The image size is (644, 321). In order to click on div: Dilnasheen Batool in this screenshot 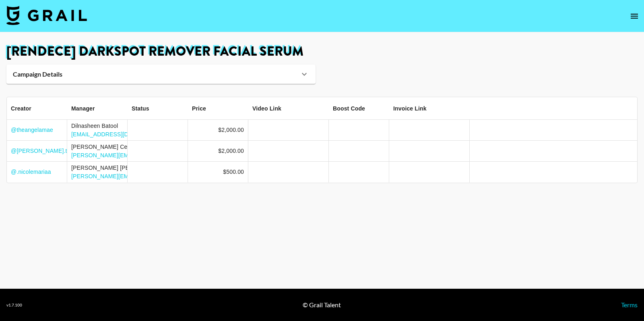, I will do `click(120, 126)`.